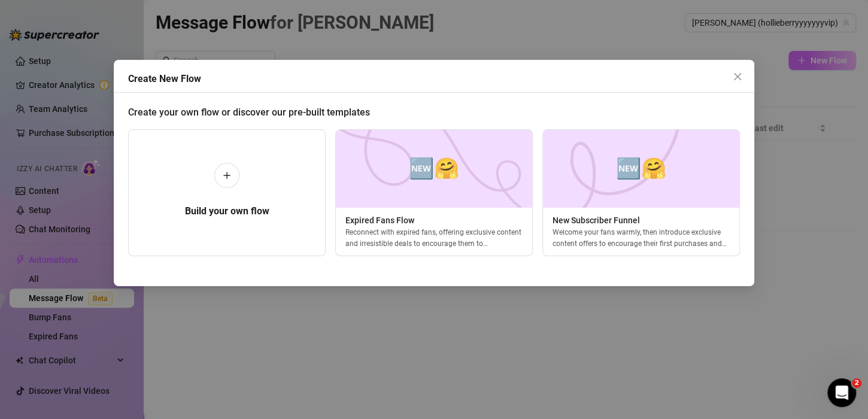 This screenshot has width=868, height=419. What do you see at coordinates (641, 220) in the screenshot?
I see `span: New Subscriber Funnel` at bounding box center [641, 220].